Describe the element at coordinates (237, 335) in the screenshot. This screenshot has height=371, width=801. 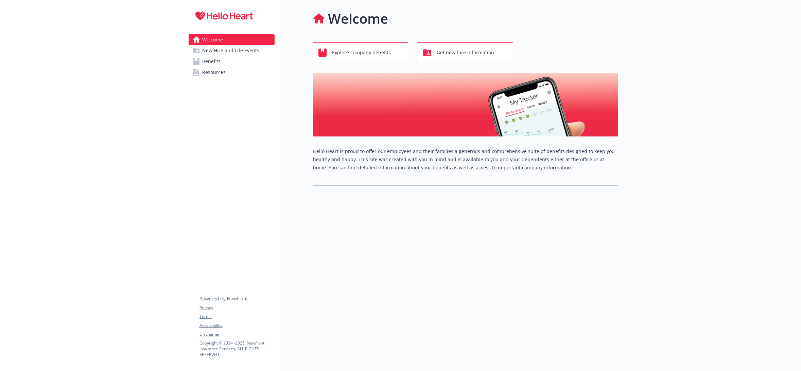
I see `a: Disclaimer` at that location.